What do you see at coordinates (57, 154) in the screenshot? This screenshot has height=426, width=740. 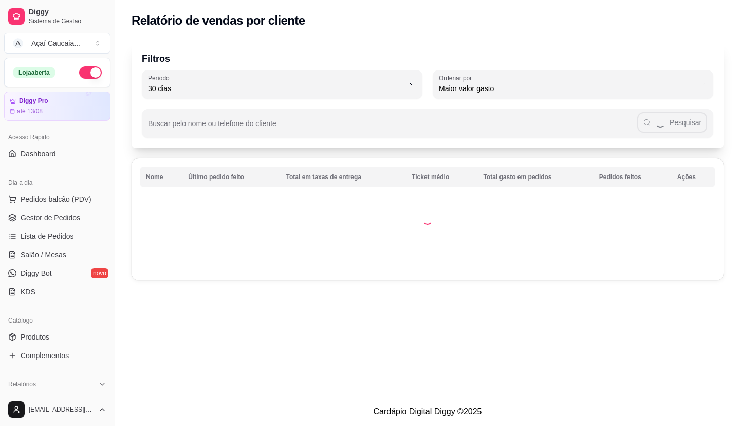 I see `a: Dashboard` at bounding box center [57, 154].